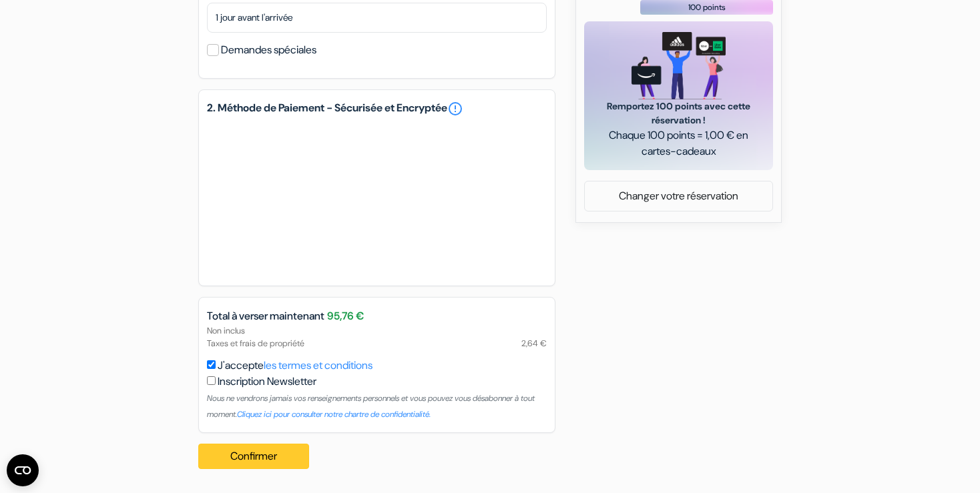  I want to click on img: gift_card_hero_new.png, so click(678, 66).